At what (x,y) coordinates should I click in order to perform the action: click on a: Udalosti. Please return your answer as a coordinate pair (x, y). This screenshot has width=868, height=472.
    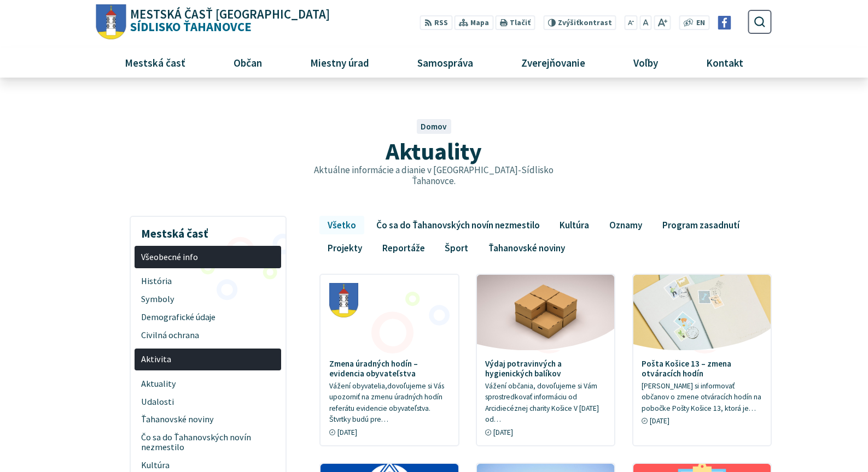
    Looking at the image, I should click on (208, 402).